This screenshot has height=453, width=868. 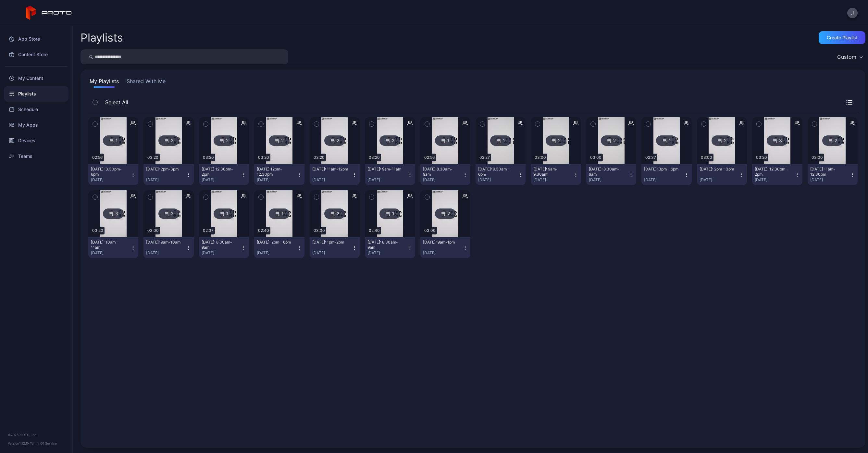 What do you see at coordinates (36, 78) in the screenshot?
I see `div: My Content` at bounding box center [36, 78].